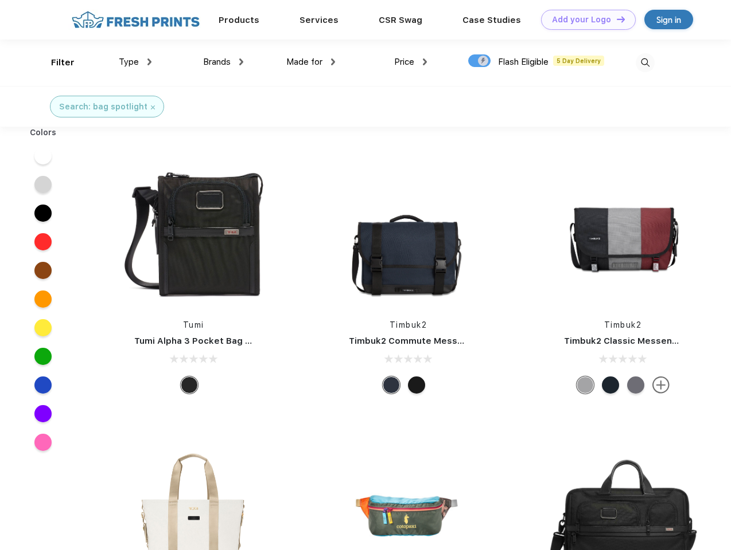  I want to click on div: Sign in, so click(668, 19).